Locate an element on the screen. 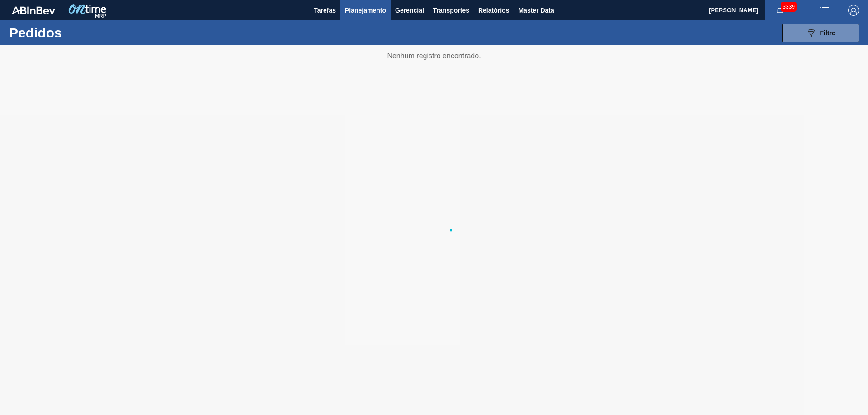 This screenshot has height=415, width=868. button: Filtro is located at coordinates (821, 33).